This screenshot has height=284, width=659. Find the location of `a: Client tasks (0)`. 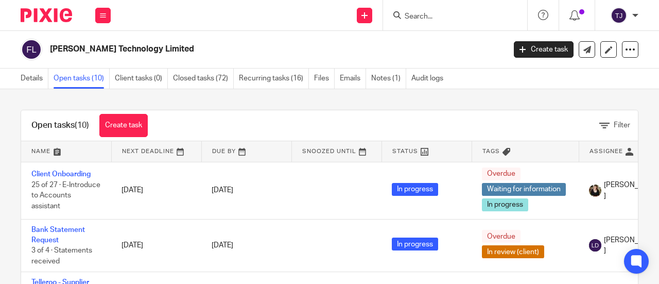

a: Client tasks (0) is located at coordinates (141, 78).